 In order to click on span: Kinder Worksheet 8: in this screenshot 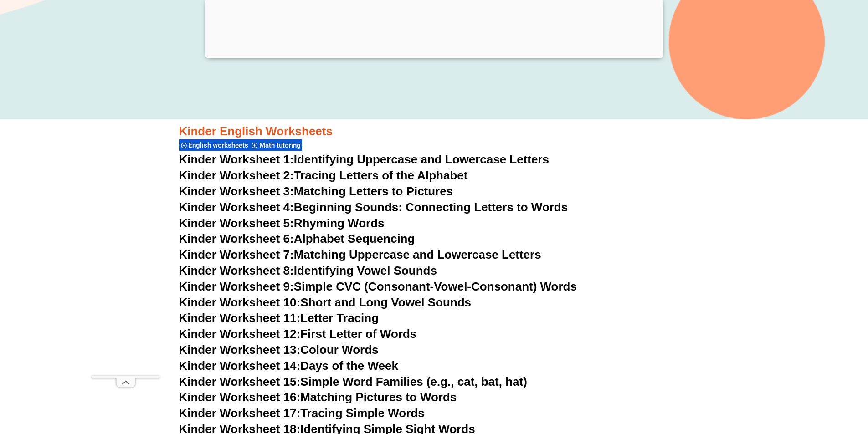, I will do `click(237, 270)`.